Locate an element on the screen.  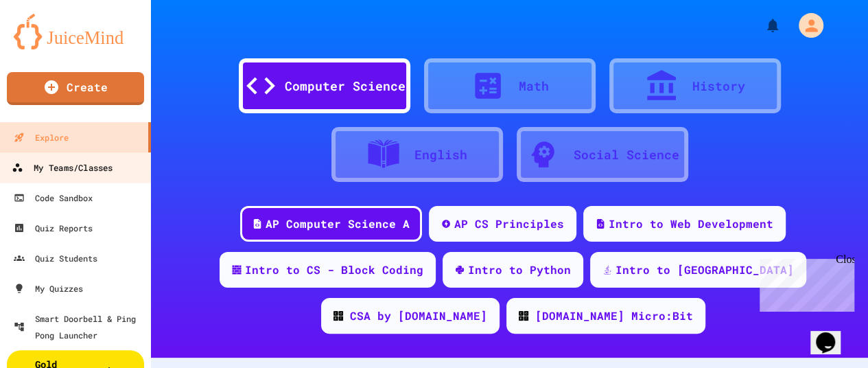
div: Intro to CS - Block Coding is located at coordinates (334, 270).